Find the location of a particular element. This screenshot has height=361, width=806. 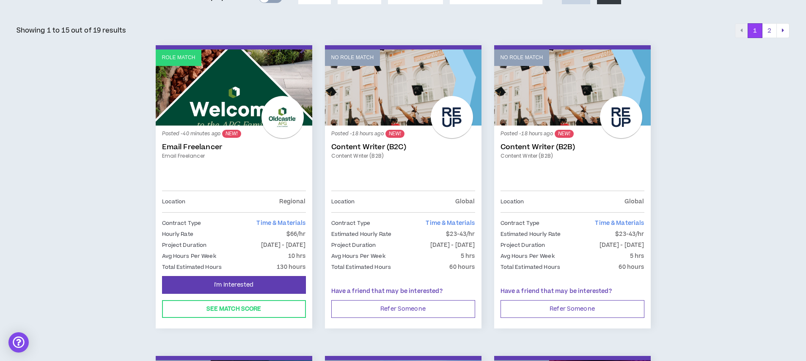

a: Role Match is located at coordinates (234, 88).